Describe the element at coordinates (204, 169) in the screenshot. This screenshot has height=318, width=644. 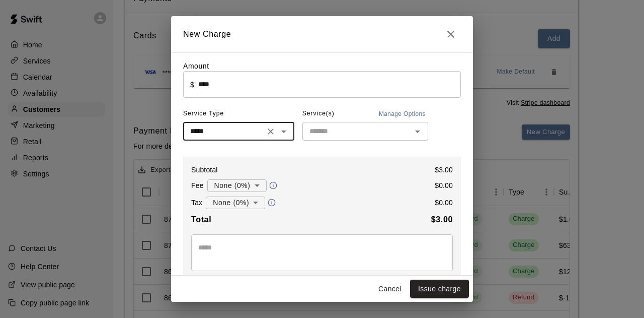
I see `p: Subtotal` at that location.